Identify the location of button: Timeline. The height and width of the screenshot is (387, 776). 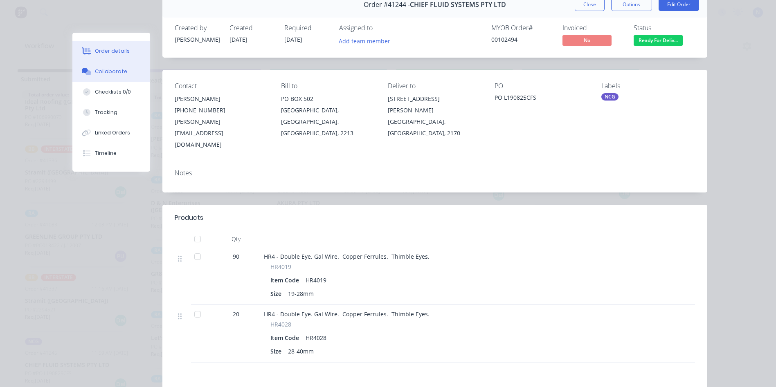
(111, 153).